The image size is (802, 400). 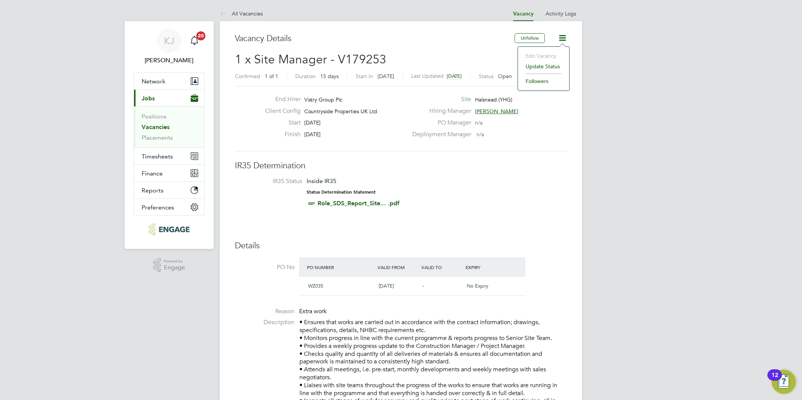 I want to click on li: Update Status, so click(x=543, y=66).